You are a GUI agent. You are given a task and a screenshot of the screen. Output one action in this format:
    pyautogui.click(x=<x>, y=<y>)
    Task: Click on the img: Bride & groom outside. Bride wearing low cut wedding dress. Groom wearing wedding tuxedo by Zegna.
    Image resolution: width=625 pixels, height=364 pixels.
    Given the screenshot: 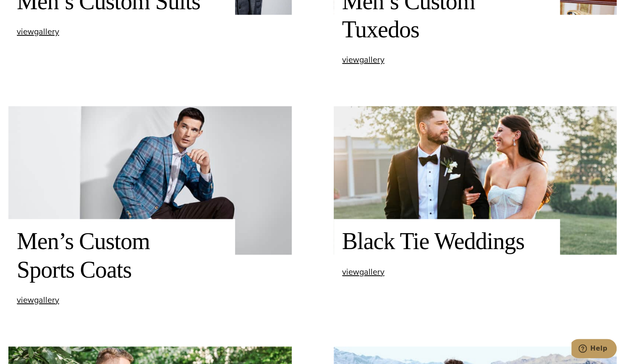 What is the action you would take?
    pyautogui.click(x=475, y=180)
    